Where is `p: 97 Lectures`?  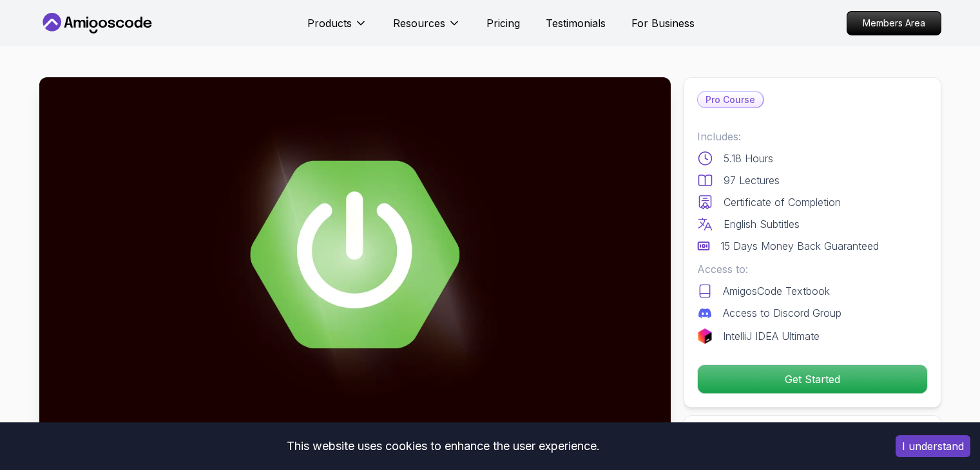
p: 97 Lectures is located at coordinates (752, 180).